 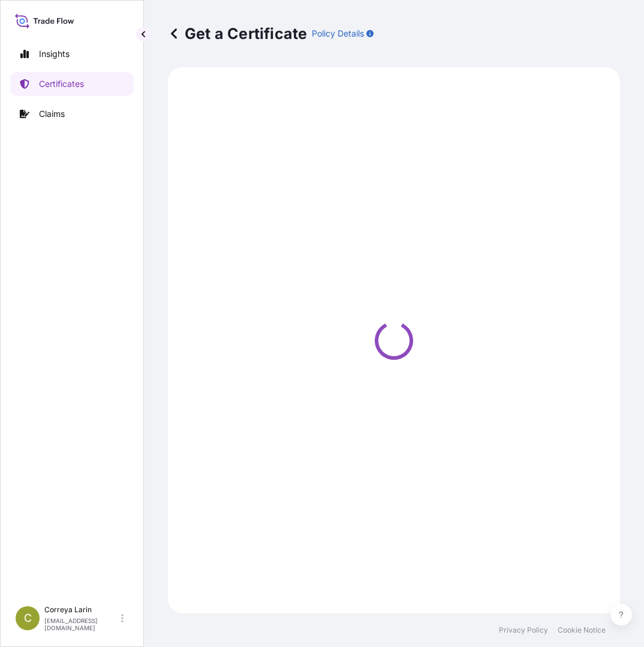 I want to click on a: Certificates, so click(x=72, y=84).